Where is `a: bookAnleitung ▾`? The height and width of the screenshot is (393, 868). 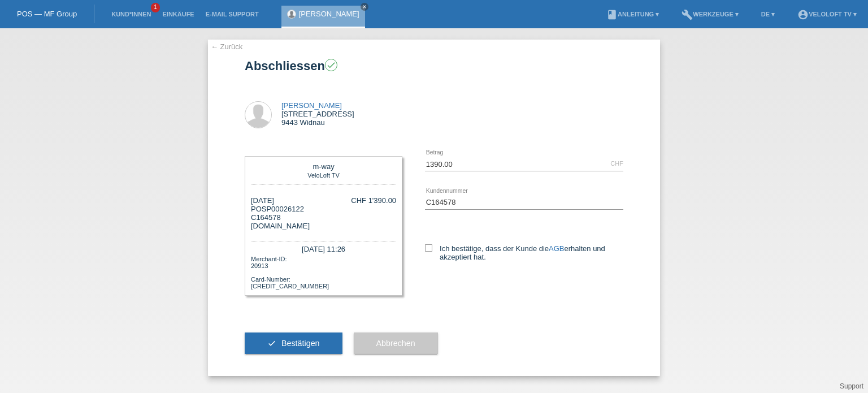 a: bookAnleitung ▾ is located at coordinates (632, 14).